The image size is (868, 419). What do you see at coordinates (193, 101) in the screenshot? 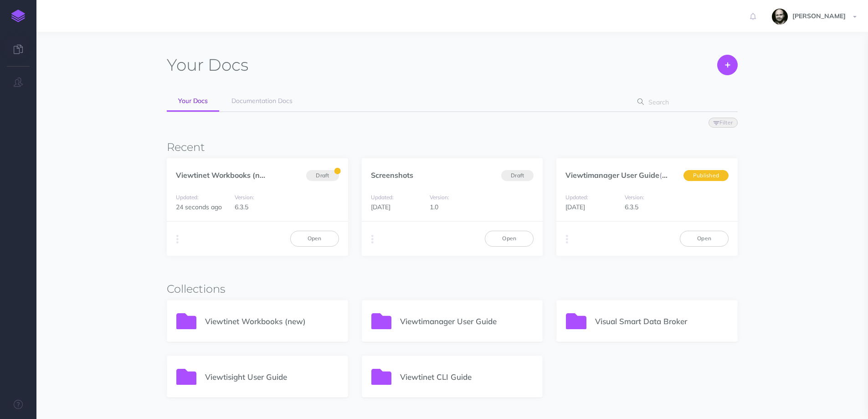
I see `a: Your Docs` at bounding box center [193, 101].